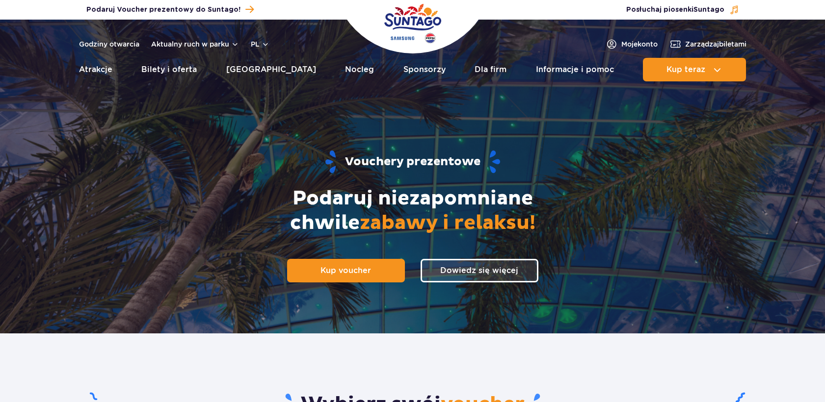 This screenshot has height=402, width=825. What do you see at coordinates (682, 10) in the screenshot?
I see `button: Posłuchaj piosenkiSuntago` at bounding box center [682, 10].